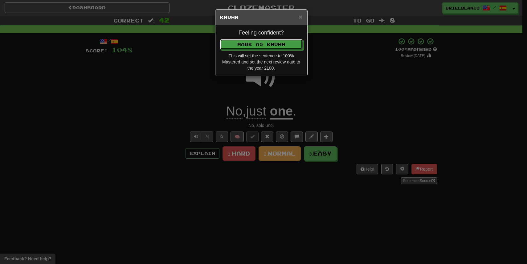 The height and width of the screenshot is (264, 527). I want to click on div: This will set the sentence to 100% Mastered and set the next review date to the year 2100., so click(261, 62).